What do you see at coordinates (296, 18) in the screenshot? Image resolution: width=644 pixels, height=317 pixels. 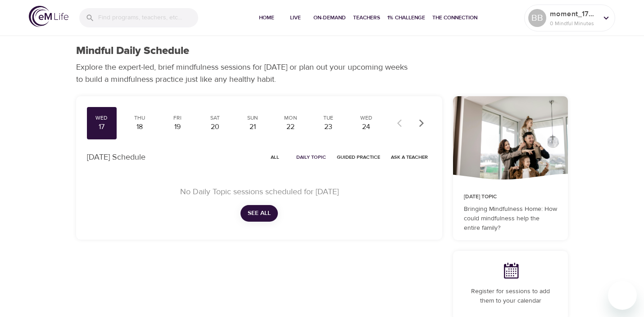 I see `span: Live` at bounding box center [296, 18].